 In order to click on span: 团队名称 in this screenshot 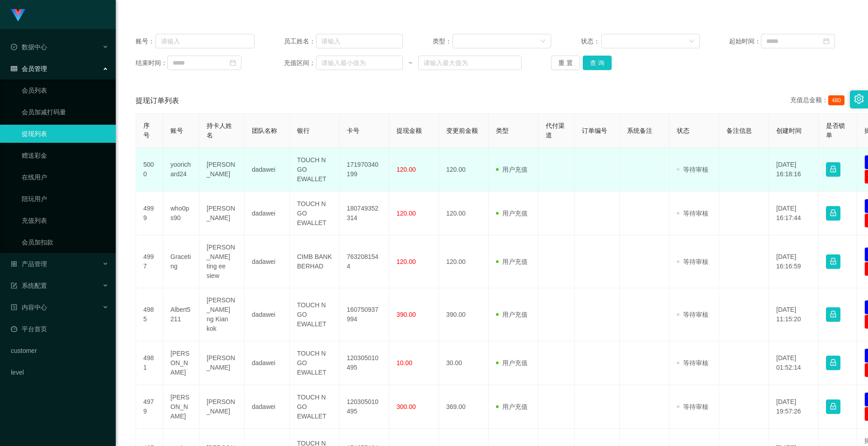, I will do `click(264, 130)`.